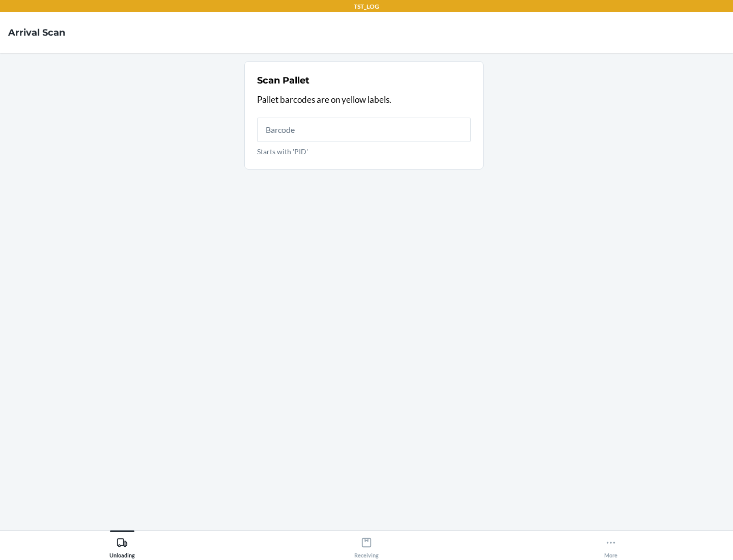 The image size is (733, 560). I want to click on button: Receiving, so click(366, 544).